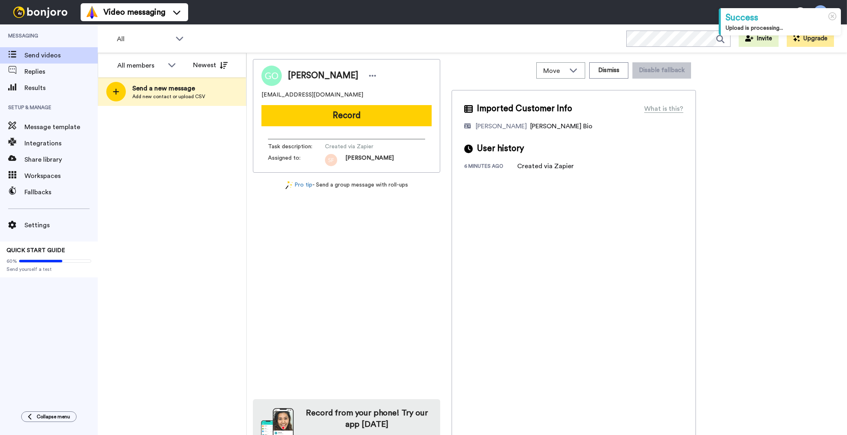 The height and width of the screenshot is (435, 847). I want to click on div: All members, so click(140, 66).